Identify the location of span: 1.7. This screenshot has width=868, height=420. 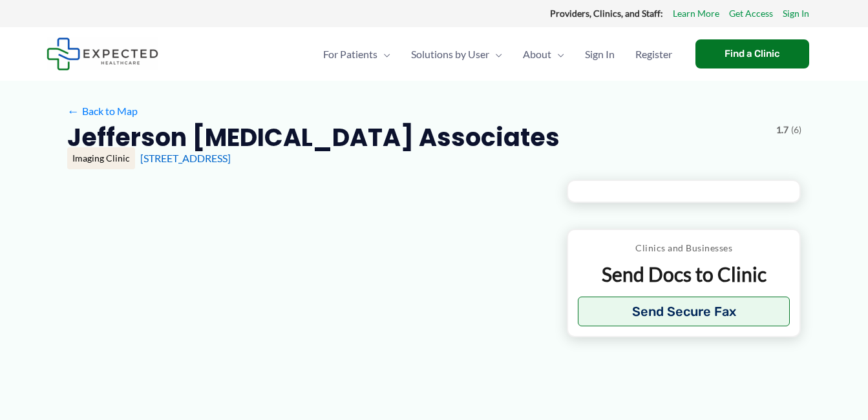
(782, 130).